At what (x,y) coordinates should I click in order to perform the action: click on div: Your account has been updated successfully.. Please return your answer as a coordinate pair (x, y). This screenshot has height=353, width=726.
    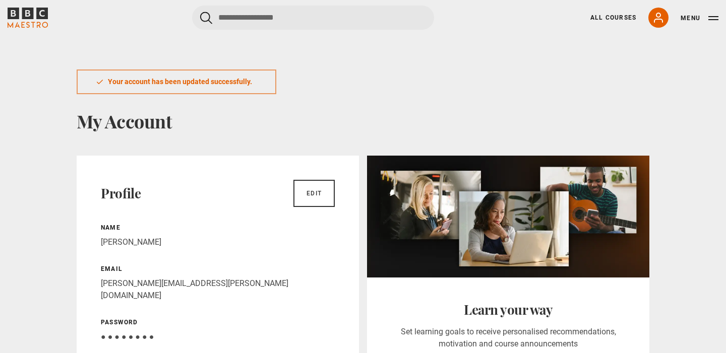
    Looking at the image, I should click on (176, 82).